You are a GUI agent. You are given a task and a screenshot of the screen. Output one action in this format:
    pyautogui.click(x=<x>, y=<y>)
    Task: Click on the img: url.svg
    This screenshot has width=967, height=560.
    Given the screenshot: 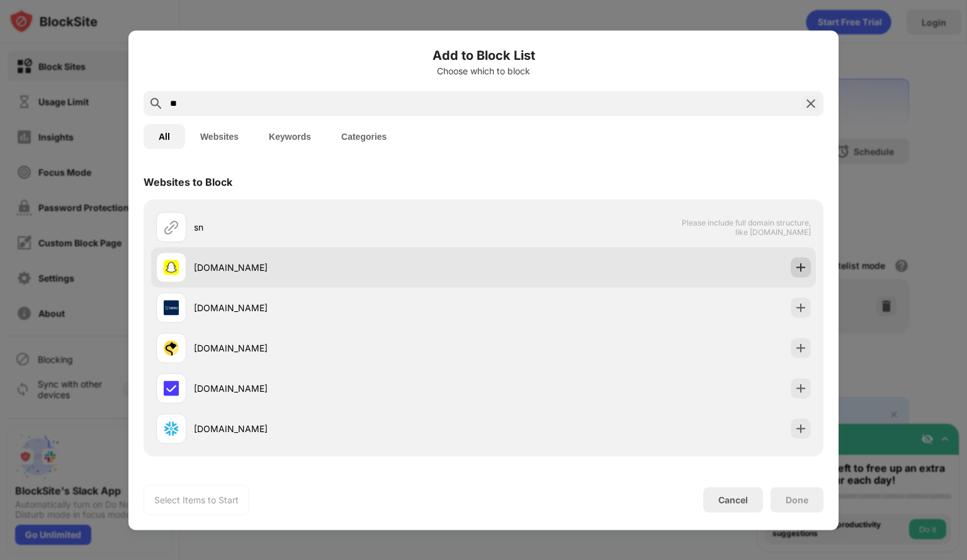 What is the action you would take?
    pyautogui.click(x=171, y=227)
    